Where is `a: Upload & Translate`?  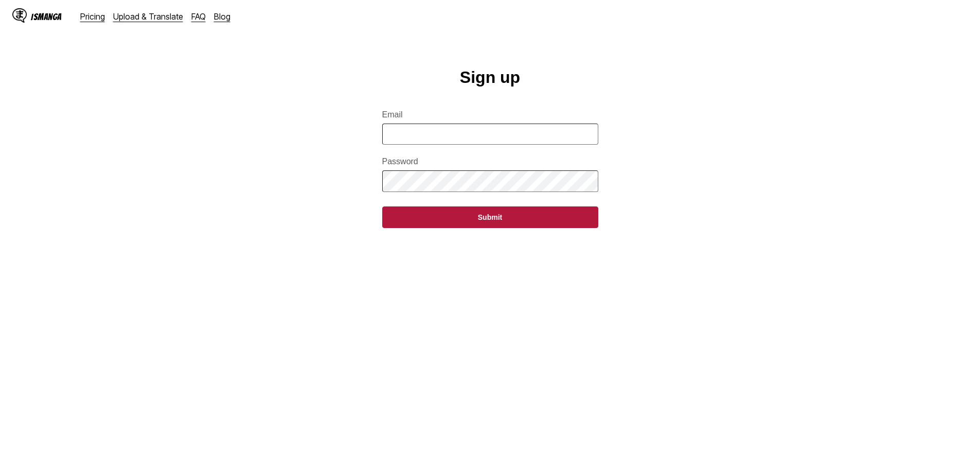 a: Upload & Translate is located at coordinates (148, 16).